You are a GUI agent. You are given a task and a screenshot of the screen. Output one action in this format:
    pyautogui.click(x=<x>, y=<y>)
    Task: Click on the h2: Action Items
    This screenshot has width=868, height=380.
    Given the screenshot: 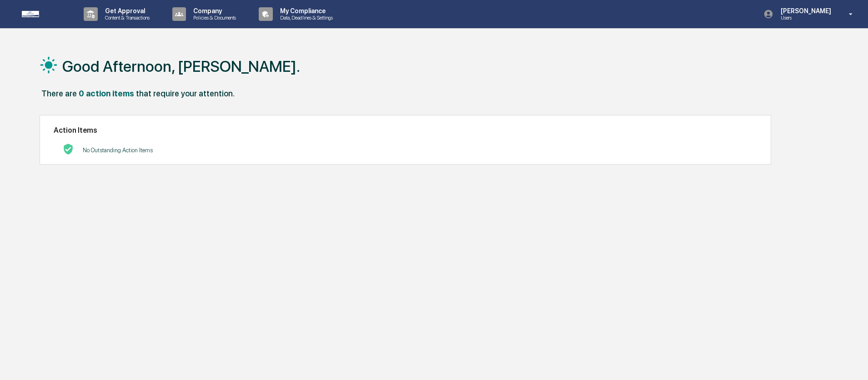 What is the action you would take?
    pyautogui.click(x=405, y=130)
    